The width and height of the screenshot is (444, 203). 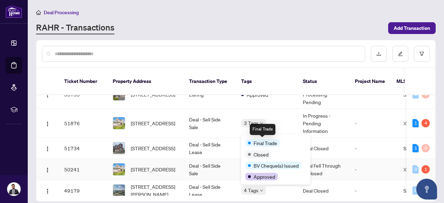 I want to click on span: Deal Processing, so click(x=61, y=12).